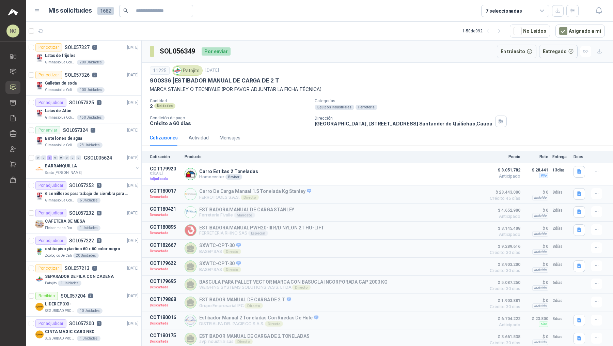 The height and width of the screenshot is (346, 613). Describe the element at coordinates (254, 341) in the screenshot. I see `p: avp industrial sas` at that location.